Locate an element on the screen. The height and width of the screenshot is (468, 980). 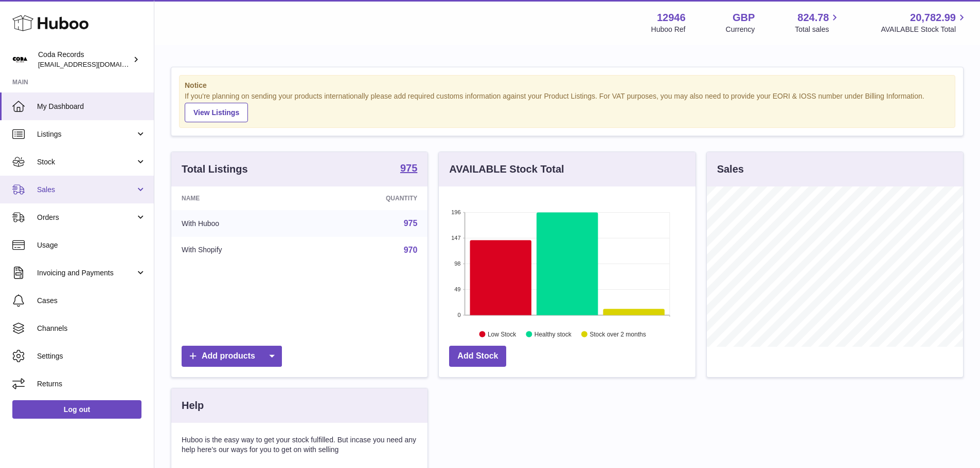
text: Low Stock is located at coordinates (502, 334).